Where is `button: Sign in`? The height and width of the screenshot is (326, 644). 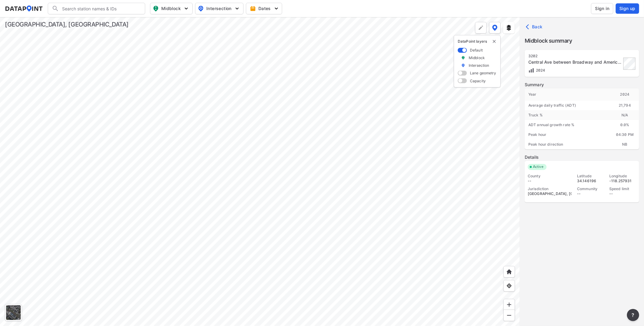 button: Sign in is located at coordinates (602, 9).